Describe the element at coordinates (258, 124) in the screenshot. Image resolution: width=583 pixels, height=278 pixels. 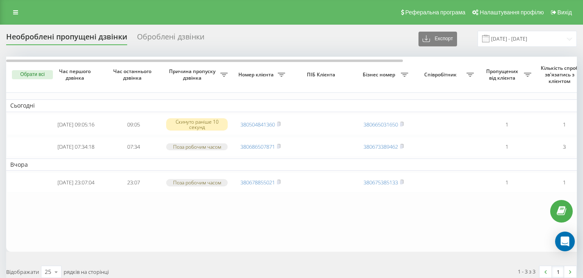
I see `a: 380504841360` at that location.